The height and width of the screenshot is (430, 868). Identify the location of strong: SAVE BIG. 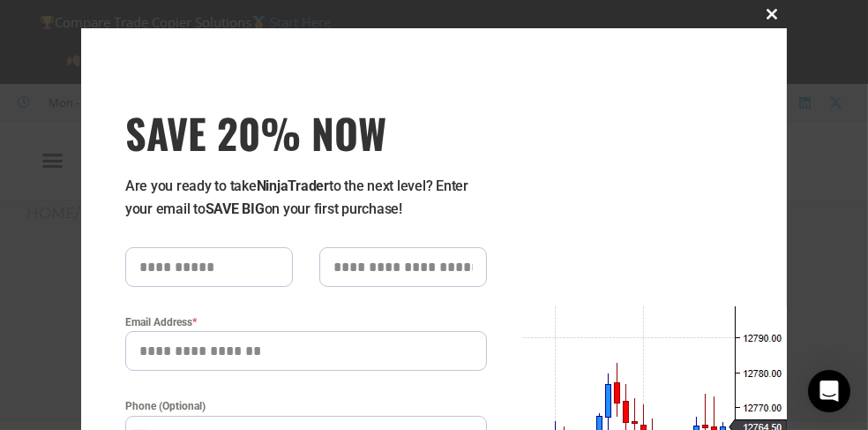
(235, 208).